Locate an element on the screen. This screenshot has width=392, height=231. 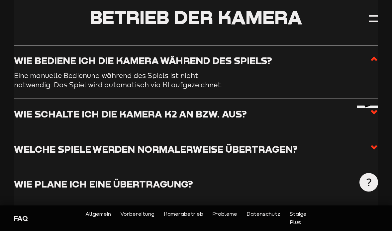
a: Kamerabetrieb is located at coordinates (183, 218).